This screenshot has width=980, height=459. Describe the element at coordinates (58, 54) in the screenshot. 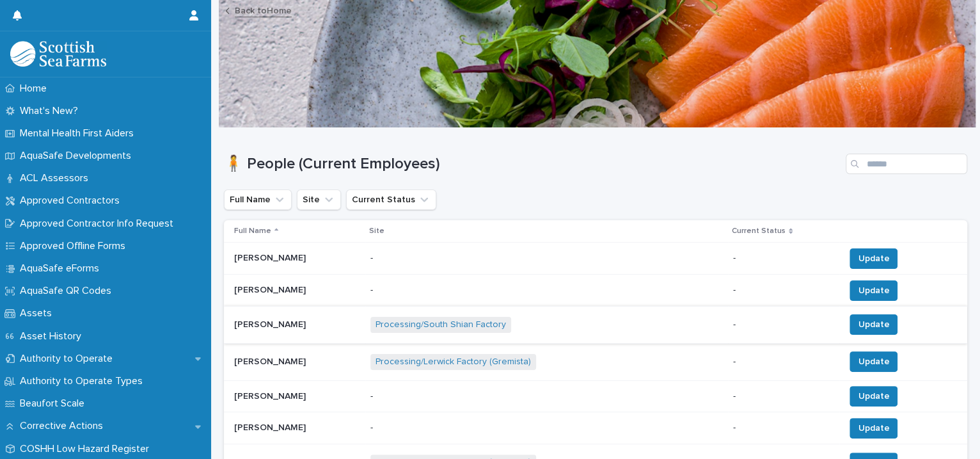

I see `img: bPIBxiqnSb2ggTQWdOVV` at that location.